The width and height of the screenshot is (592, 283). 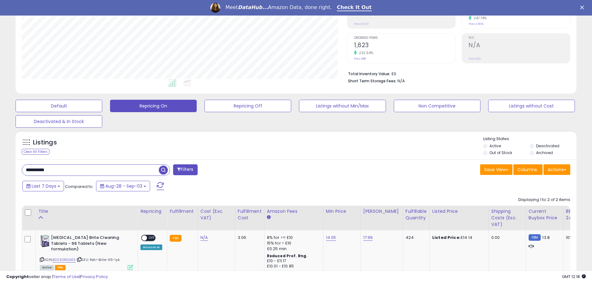 What do you see at coordinates (59, 122) in the screenshot?
I see `button: Deactivated & In Stock` at bounding box center [59, 122].